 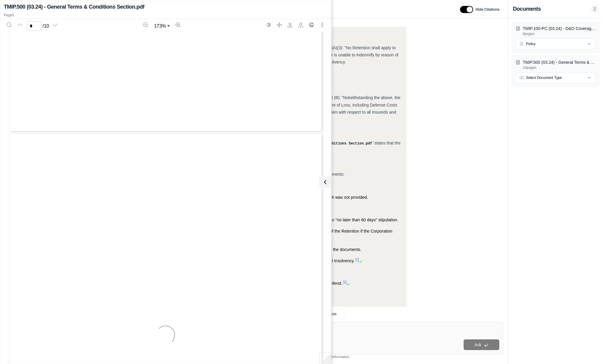 I want to click on span: 2, so click(x=595, y=9).